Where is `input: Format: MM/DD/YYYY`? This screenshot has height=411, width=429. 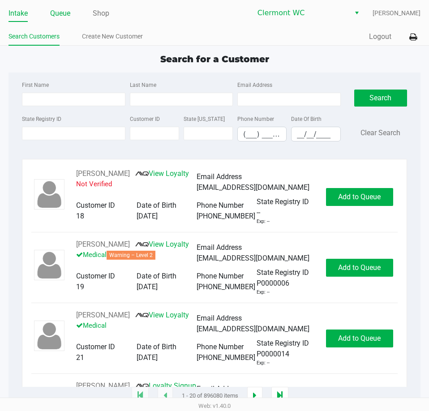
input: Format: MM/DD/YYYY is located at coordinates (316, 134).